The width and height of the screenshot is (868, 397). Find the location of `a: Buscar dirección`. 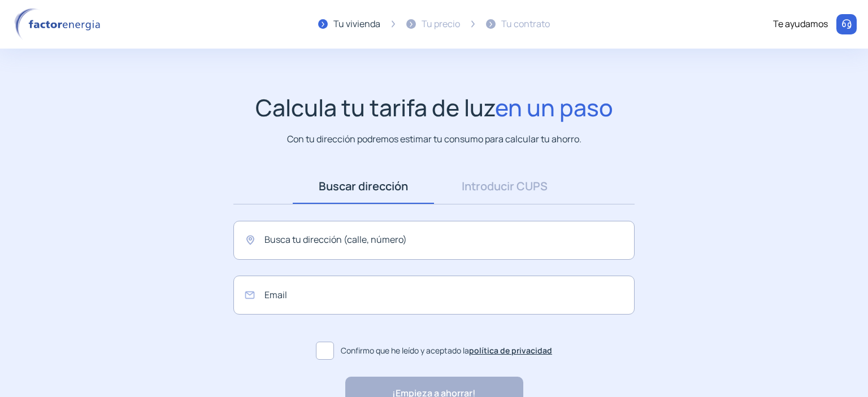

a: Buscar dirección is located at coordinates (363, 187).